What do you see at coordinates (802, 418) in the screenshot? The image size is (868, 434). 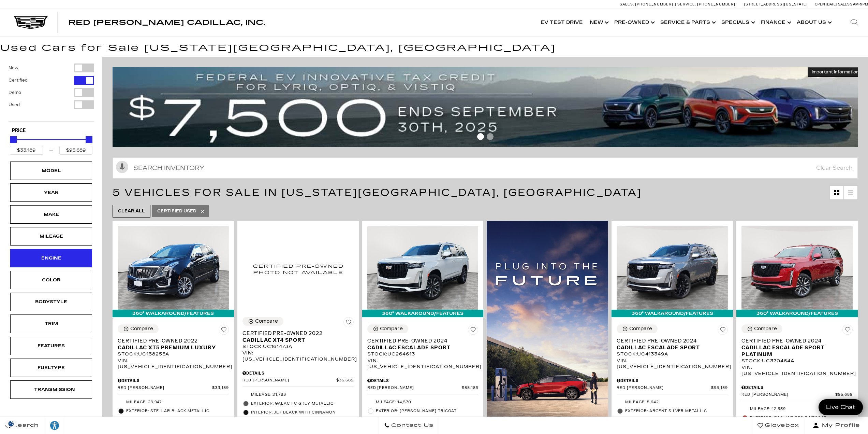 I see `span: Exterior: Radiant Red Tintcoat` at bounding box center [802, 418].